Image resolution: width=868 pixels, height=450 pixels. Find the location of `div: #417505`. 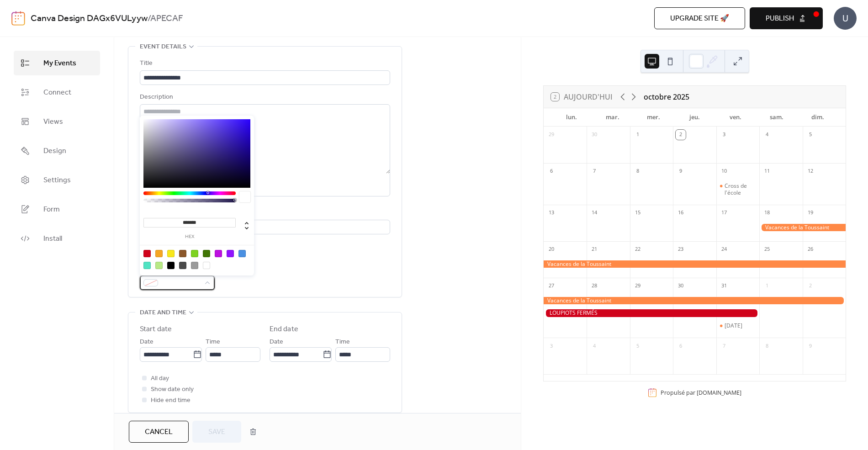

div: #417505 is located at coordinates (206, 253).